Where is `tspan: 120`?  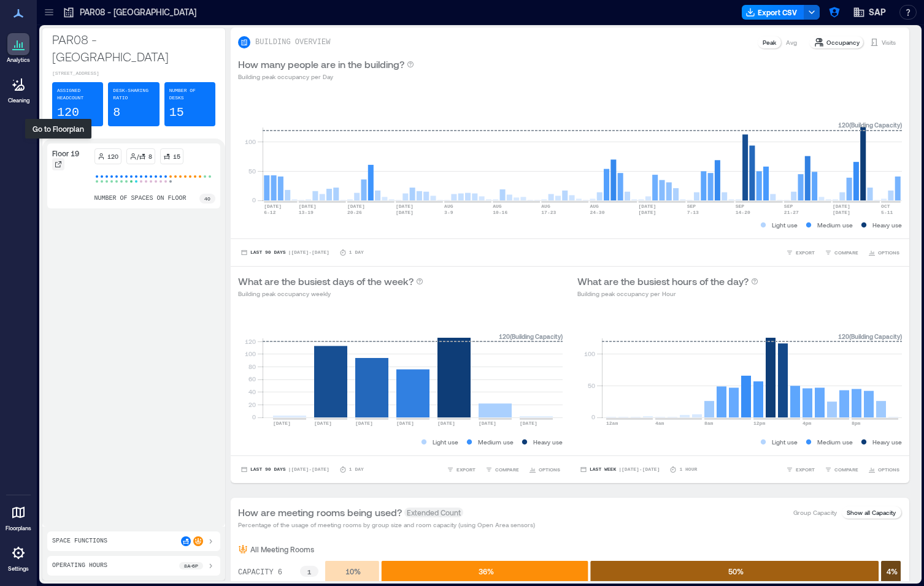 tspan: 120 is located at coordinates (250, 341).